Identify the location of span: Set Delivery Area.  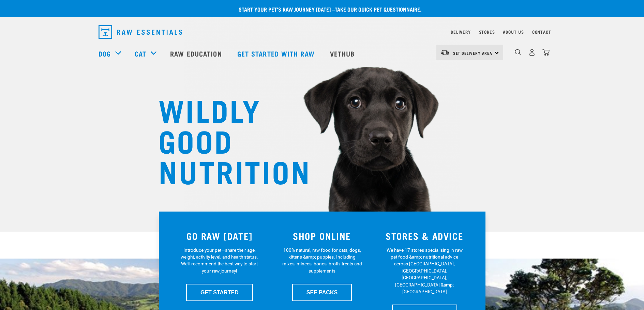
(473, 53).